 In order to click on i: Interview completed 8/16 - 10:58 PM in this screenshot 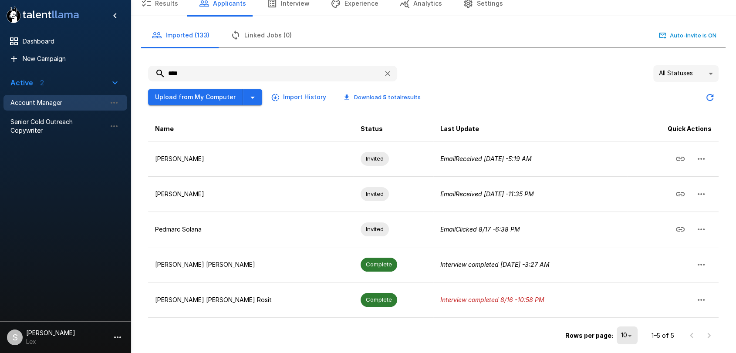, I will do `click(492, 299)`.